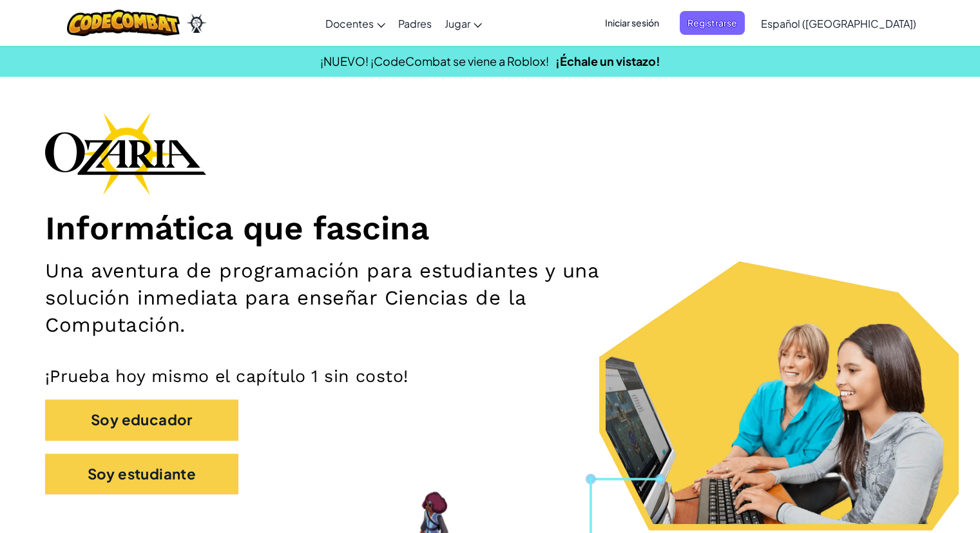  I want to click on span: Jugar, so click(458, 23).